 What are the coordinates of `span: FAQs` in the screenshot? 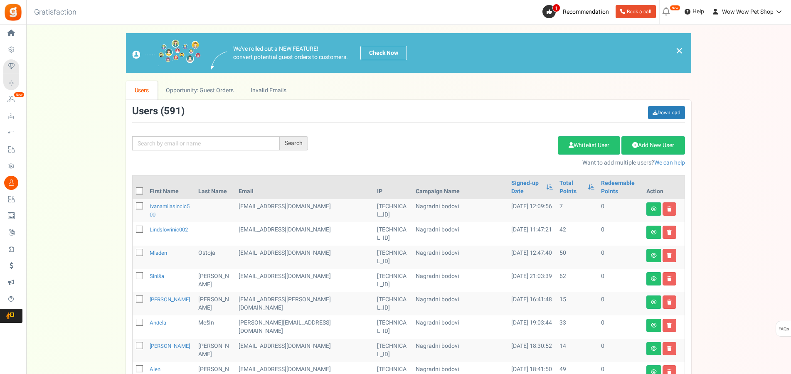 It's located at (784, 329).